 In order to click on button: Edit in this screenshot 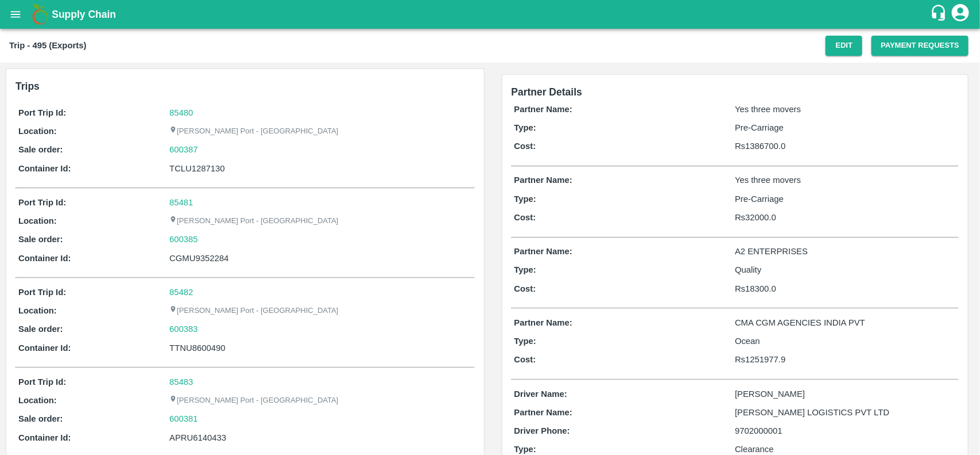, I will do `click(844, 45)`.